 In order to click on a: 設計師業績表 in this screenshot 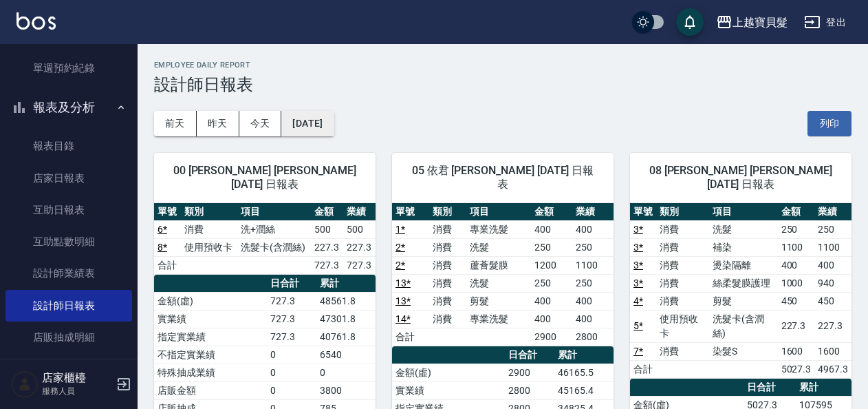, I will do `click(69, 273)`.